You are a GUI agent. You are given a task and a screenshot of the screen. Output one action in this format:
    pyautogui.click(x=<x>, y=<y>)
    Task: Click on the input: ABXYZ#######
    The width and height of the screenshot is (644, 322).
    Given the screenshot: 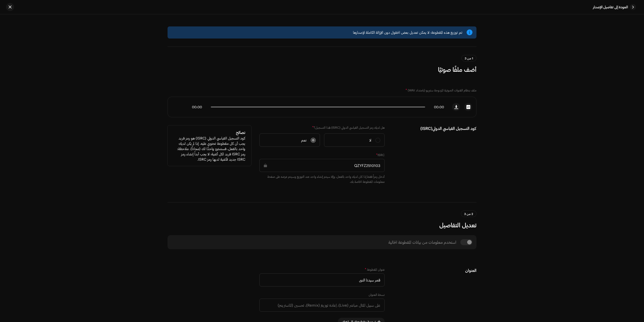 What is the action you would take?
    pyautogui.click(x=322, y=166)
    